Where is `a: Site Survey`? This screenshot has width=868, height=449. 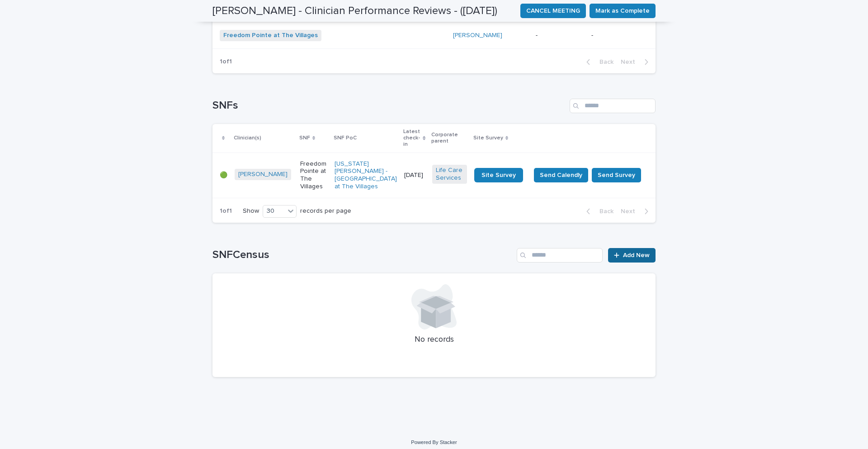
a: Site Survey is located at coordinates (499, 175).